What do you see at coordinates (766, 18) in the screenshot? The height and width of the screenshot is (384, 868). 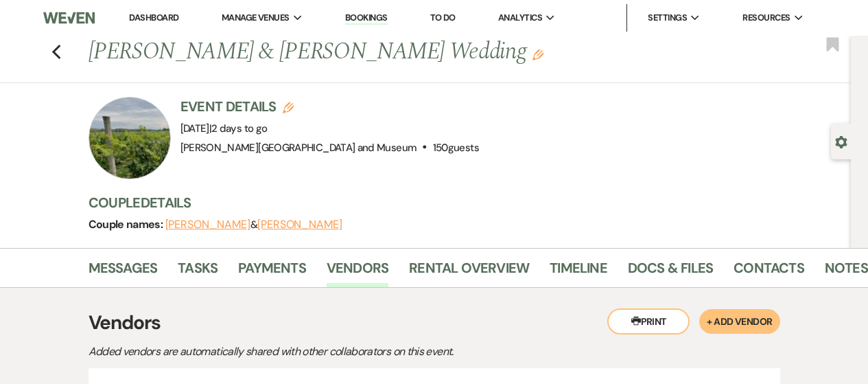 I see `span: Resources` at bounding box center [766, 18].